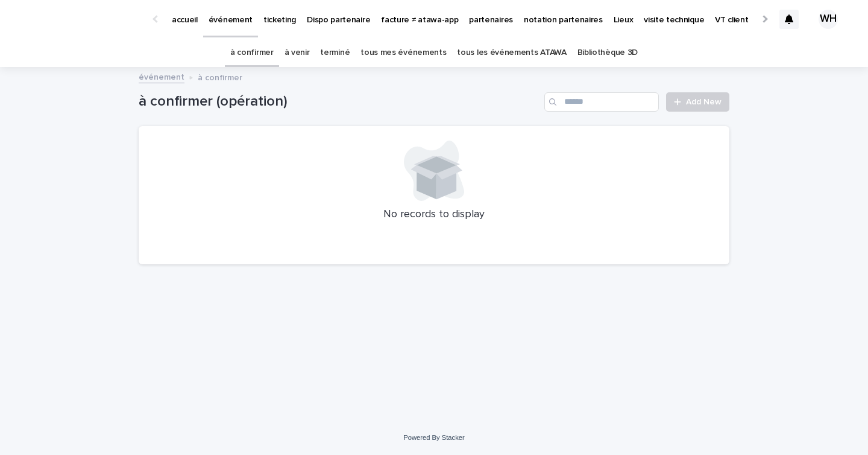  Describe the element at coordinates (297, 52) in the screenshot. I see `a: à venir` at that location.